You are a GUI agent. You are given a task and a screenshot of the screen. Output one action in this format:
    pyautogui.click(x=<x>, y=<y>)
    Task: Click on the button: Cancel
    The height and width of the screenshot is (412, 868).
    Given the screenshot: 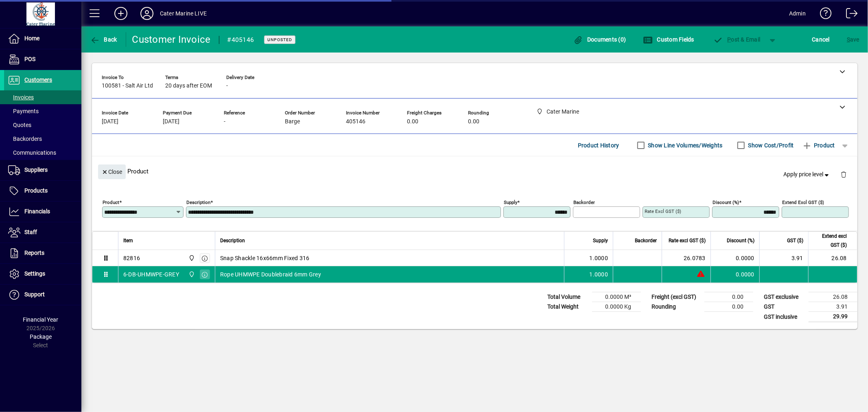 What is the action you would take?
    pyautogui.click(x=821, y=39)
    